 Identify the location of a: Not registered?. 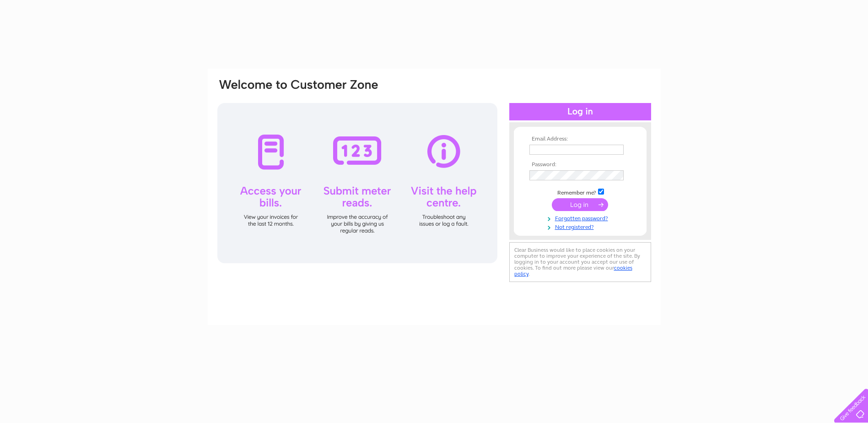
(581, 226).